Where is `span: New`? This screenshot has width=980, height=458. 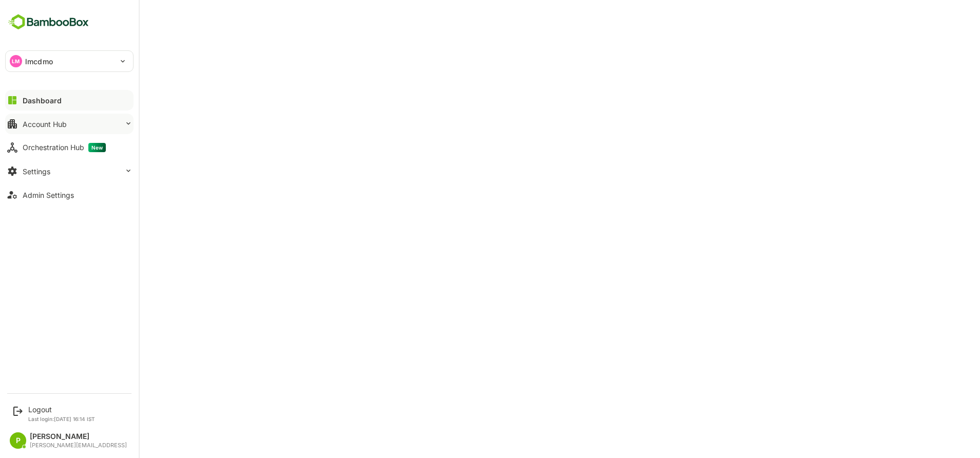 span: New is located at coordinates (97, 147).